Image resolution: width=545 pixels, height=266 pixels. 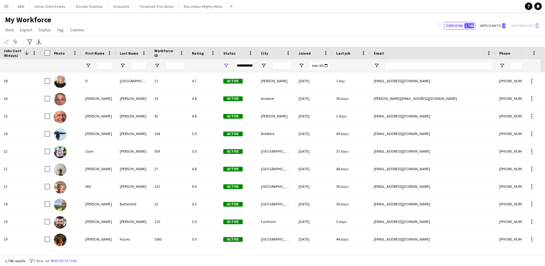 What do you see at coordinates (121, 6) in the screenshot?
I see `button: Endure24` at bounding box center [121, 6].